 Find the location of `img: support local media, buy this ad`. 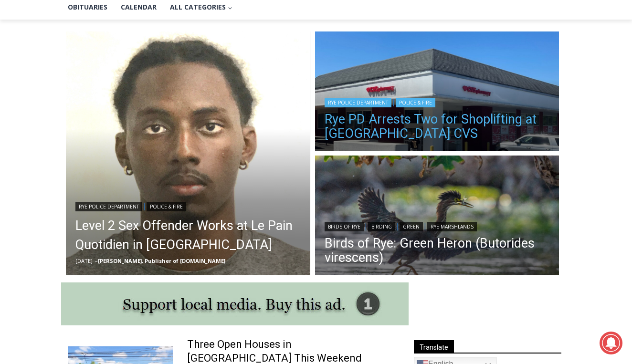

img: support local media, buy this ad is located at coordinates (235, 304).